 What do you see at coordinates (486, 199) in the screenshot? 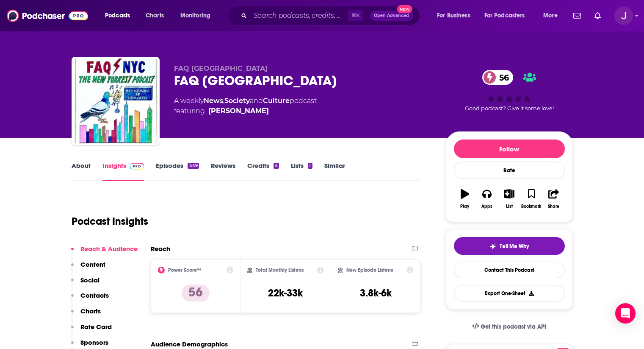
I see `button: Apps` at bounding box center [486, 199].